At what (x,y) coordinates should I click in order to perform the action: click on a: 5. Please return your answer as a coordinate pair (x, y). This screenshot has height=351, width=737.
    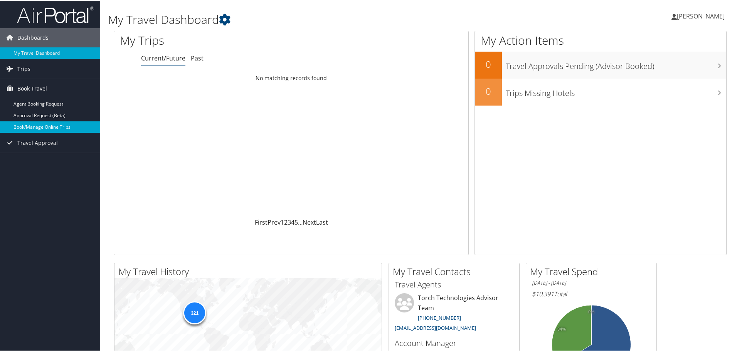
    Looking at the image, I should click on (296, 222).